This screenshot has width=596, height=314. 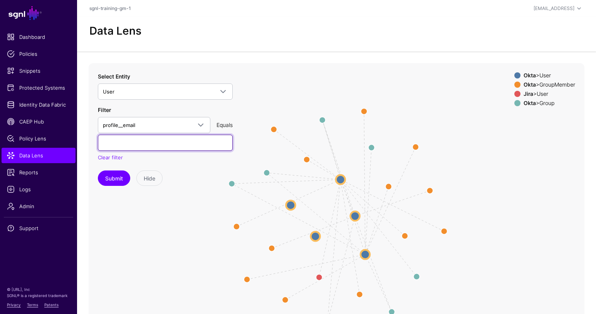 What do you see at coordinates (39, 122) in the screenshot?
I see `a: CAEP Hub` at bounding box center [39, 122].